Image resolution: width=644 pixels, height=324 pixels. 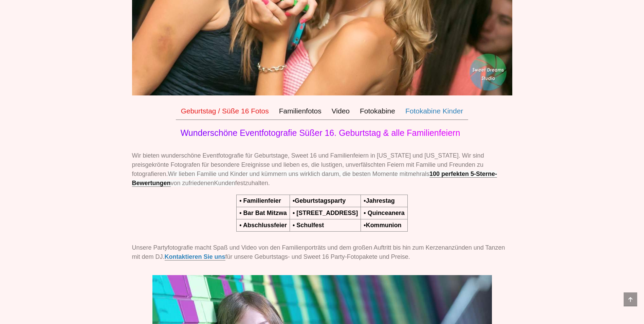 I want to click on b: • Quinceanera, so click(x=384, y=213).